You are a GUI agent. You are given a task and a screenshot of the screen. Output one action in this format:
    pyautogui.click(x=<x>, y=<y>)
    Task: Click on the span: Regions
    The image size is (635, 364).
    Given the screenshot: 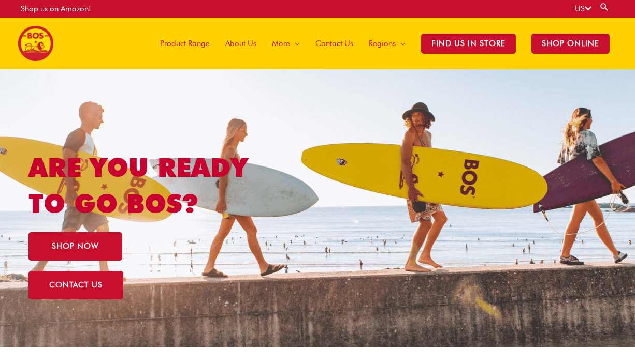 What is the action you would take?
    pyautogui.click(x=382, y=43)
    